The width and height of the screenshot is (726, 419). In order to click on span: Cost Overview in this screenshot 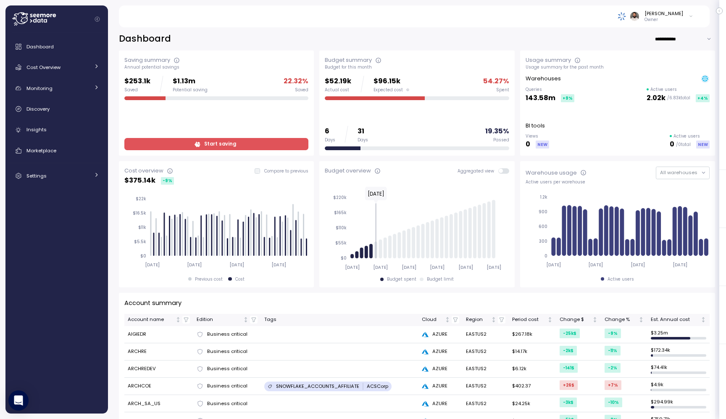, I will do `click(43, 67)`.